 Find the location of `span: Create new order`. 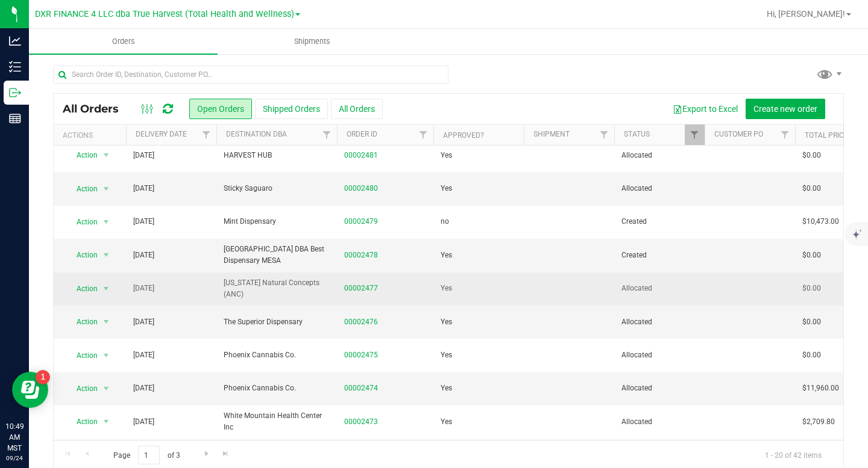

span: Create new order is located at coordinates (785, 109).